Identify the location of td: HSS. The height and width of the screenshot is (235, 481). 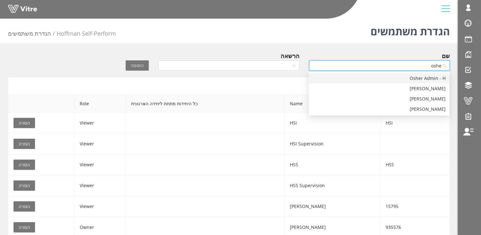
(333, 165).